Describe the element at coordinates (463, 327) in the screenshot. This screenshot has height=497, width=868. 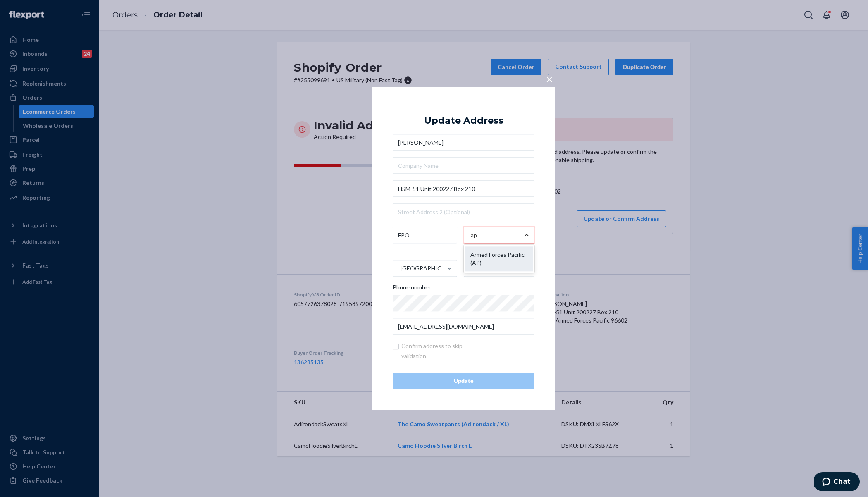
I see `input: Email (Only Required for International)` at that location.